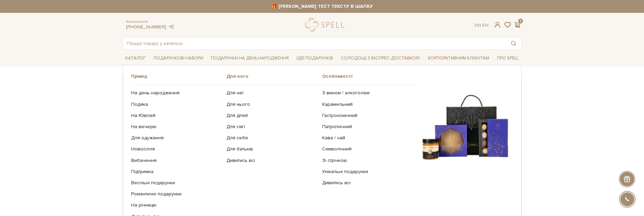  What do you see at coordinates (272, 126) in the screenshot?
I see `a: Для сім'ї` at bounding box center [272, 126].